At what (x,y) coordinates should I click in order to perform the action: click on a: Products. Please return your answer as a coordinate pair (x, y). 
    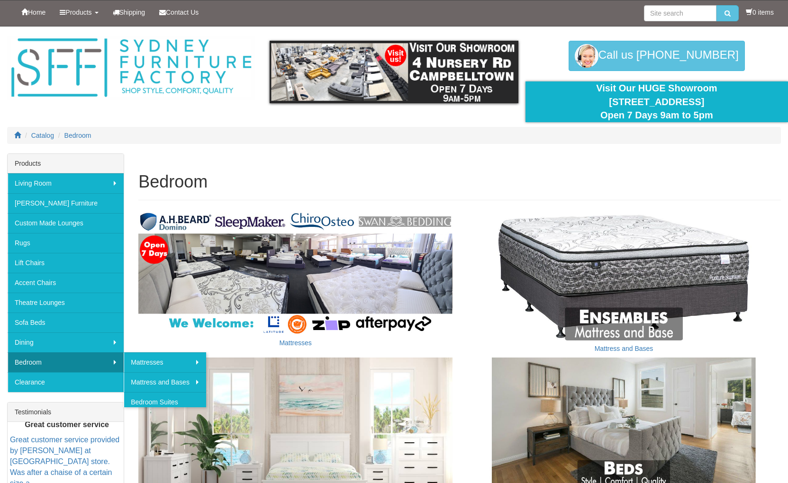
    Looking at the image, I should click on (79, 12).